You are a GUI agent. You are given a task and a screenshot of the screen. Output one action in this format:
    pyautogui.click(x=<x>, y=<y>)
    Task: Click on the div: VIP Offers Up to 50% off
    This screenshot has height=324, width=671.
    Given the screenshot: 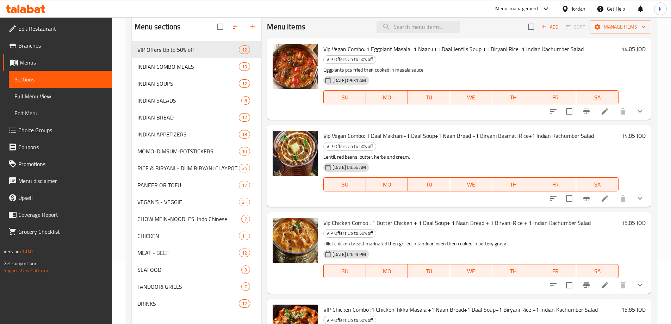 What is the action you would take?
    pyautogui.click(x=350, y=233)
    